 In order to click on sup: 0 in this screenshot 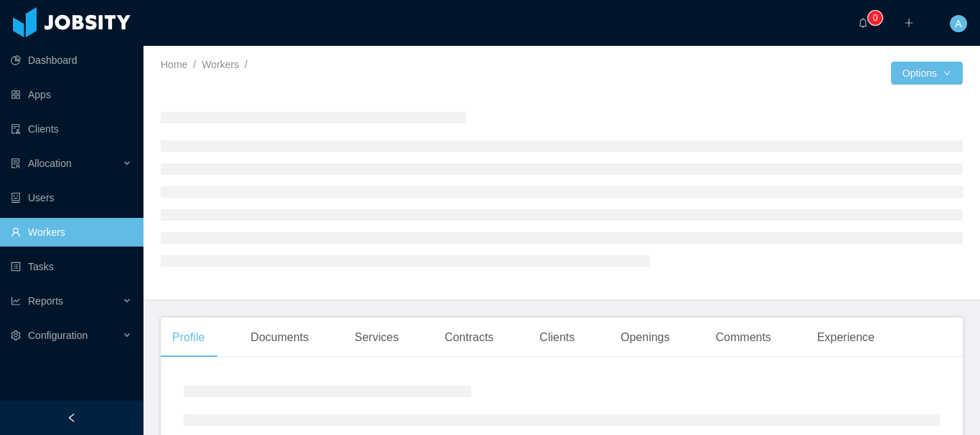, I will do `click(875, 18)`.